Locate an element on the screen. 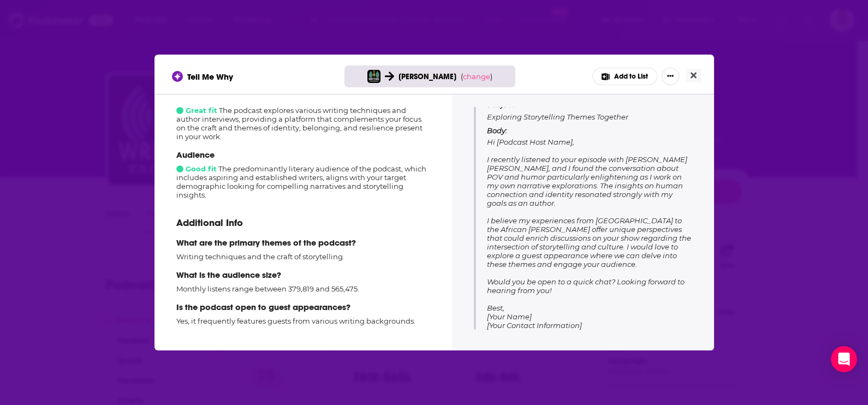  p: Additional Info is located at coordinates (303, 223).